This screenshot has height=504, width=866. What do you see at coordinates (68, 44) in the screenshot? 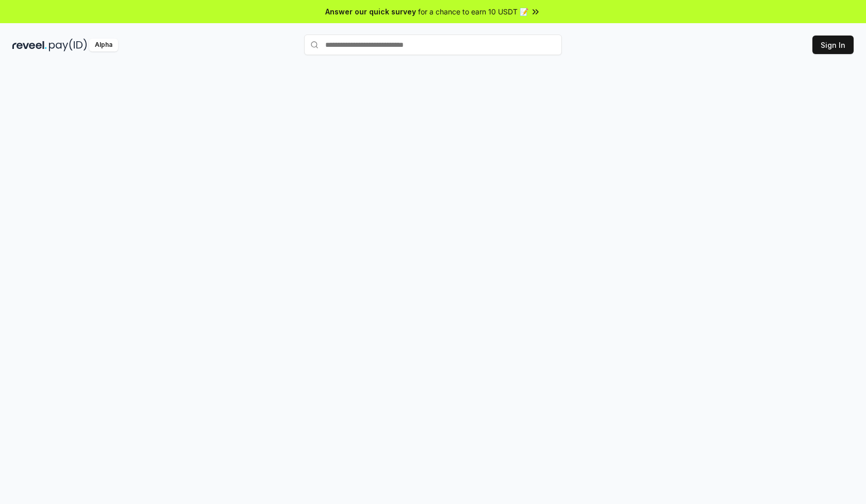
I see `img: pay_id` at bounding box center [68, 44].